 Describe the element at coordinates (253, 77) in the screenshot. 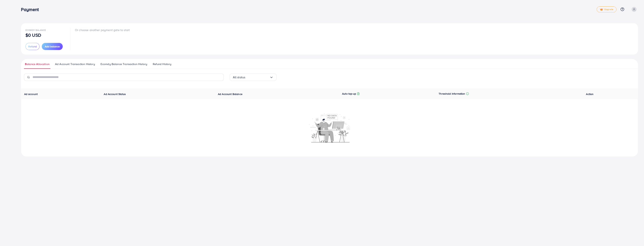

I see `div: Search for option` at that location.